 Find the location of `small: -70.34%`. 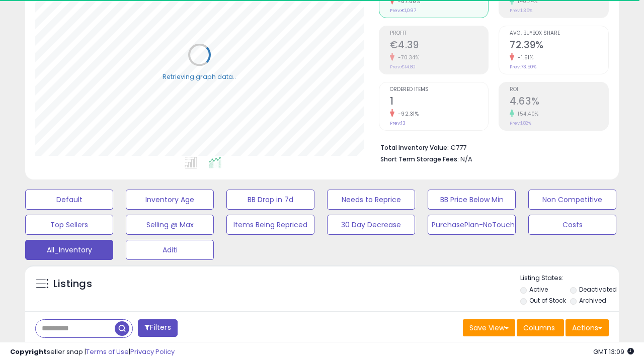

small: -70.34% is located at coordinates (407, 57).